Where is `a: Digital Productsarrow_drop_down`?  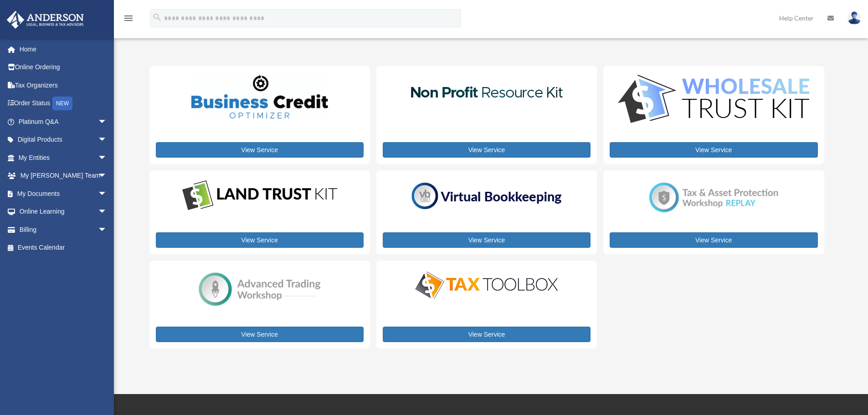 a: Digital Productsarrow_drop_down is located at coordinates (61, 140).